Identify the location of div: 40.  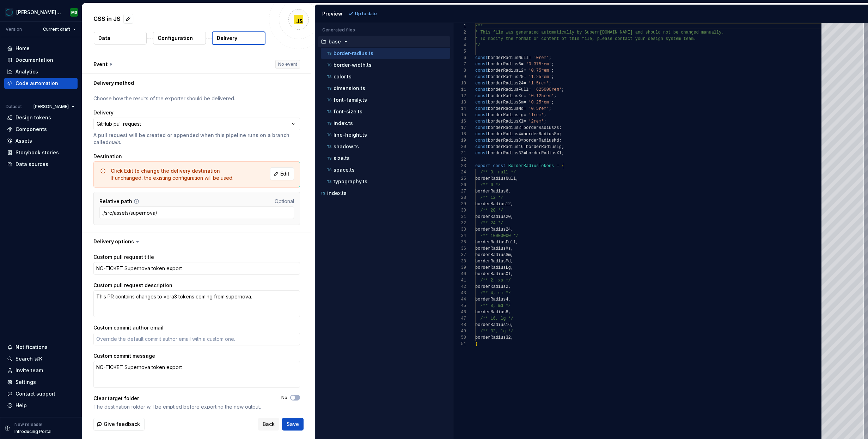
(460, 274).